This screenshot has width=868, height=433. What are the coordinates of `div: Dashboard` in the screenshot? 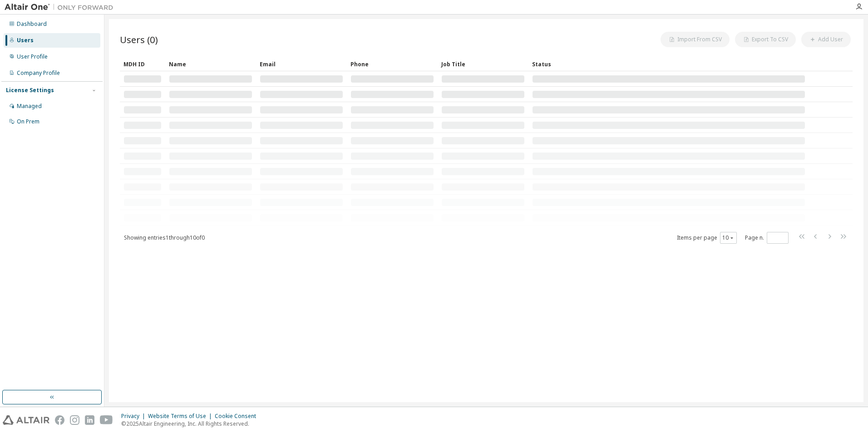 It's located at (31, 24).